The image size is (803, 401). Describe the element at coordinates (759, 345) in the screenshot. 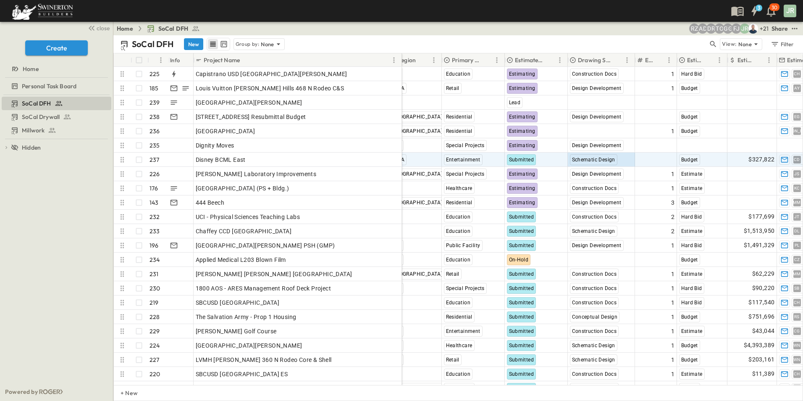

I see `span: $4,393,389` at that location.